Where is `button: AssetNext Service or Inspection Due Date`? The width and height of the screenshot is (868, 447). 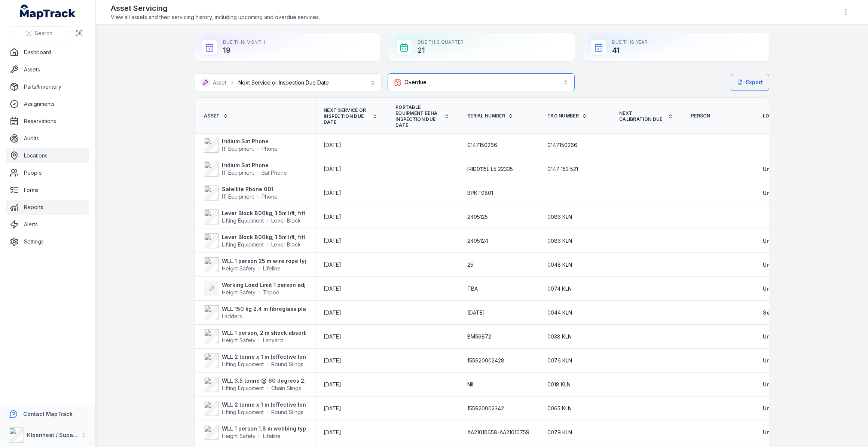
button: AssetNext Service or Inspection Due Date is located at coordinates (288, 82).